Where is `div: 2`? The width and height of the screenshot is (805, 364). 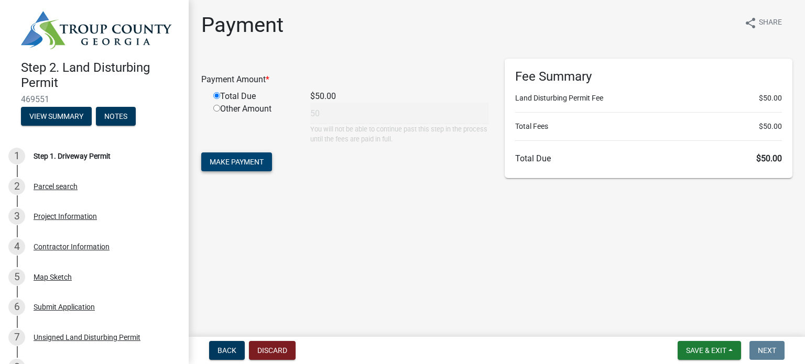 div: 2 is located at coordinates (17, 187).